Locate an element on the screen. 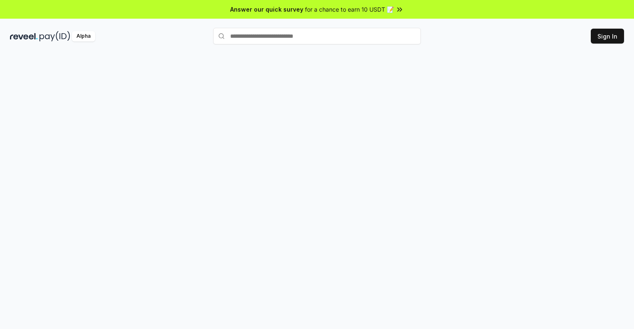 Image resolution: width=634 pixels, height=329 pixels. img: pay_id is located at coordinates (55, 36).